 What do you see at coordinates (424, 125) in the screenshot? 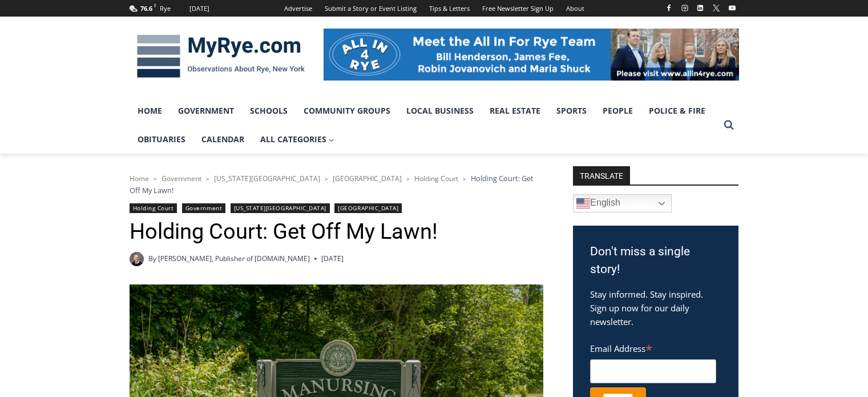
I see `nav: Primary Navigation` at bounding box center [424, 125].